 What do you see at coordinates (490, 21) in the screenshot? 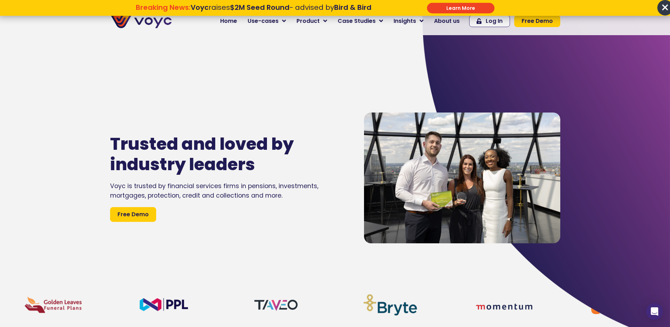
I see `a: Log In` at bounding box center [490, 21].